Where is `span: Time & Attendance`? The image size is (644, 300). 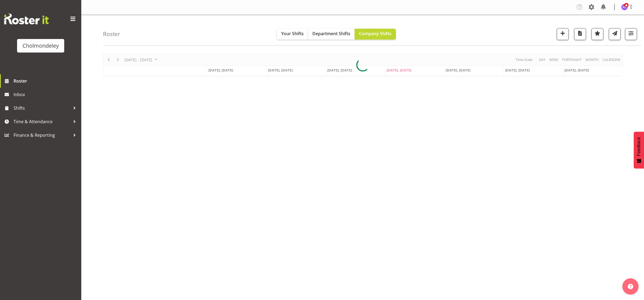
span: Time & Attendance is located at coordinates (42, 122).